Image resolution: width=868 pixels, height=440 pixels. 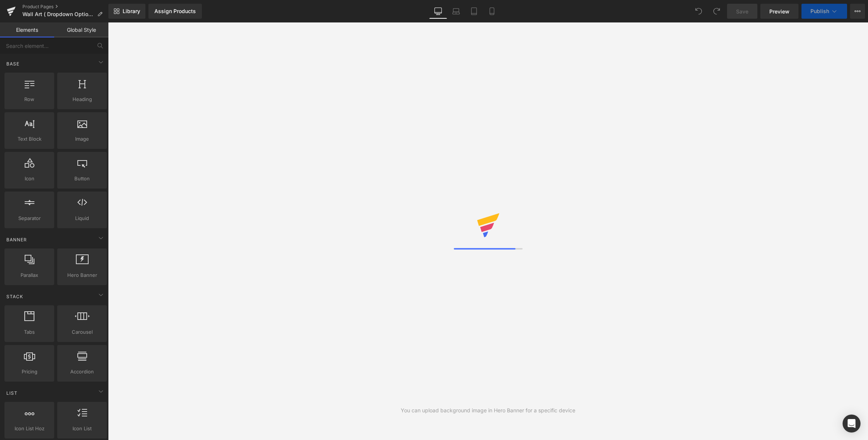 What do you see at coordinates (29, 138) in the screenshot?
I see `span: Text Block` at bounding box center [29, 138].